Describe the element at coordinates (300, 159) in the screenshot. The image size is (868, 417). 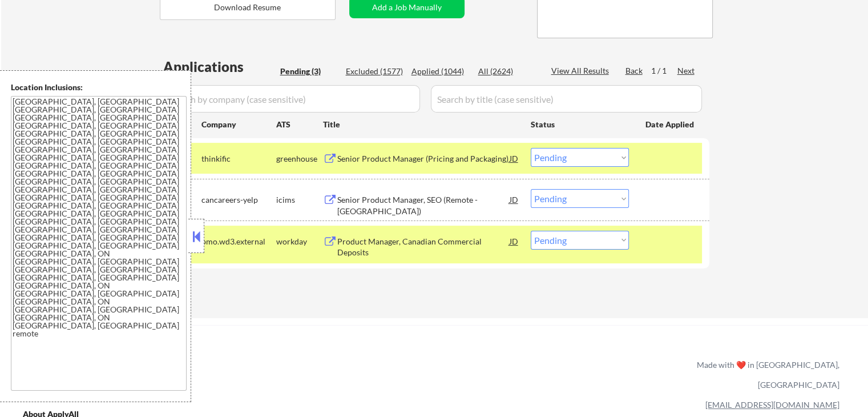
I see `div: greenhouse` at that location.